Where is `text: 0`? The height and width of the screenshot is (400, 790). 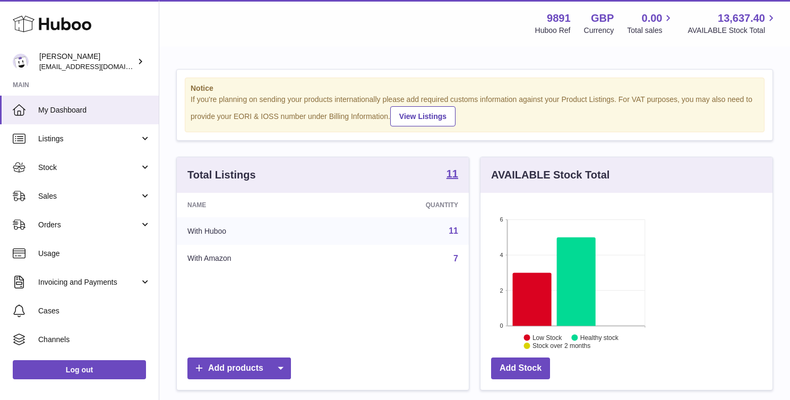 text: 0 is located at coordinates (501, 325).